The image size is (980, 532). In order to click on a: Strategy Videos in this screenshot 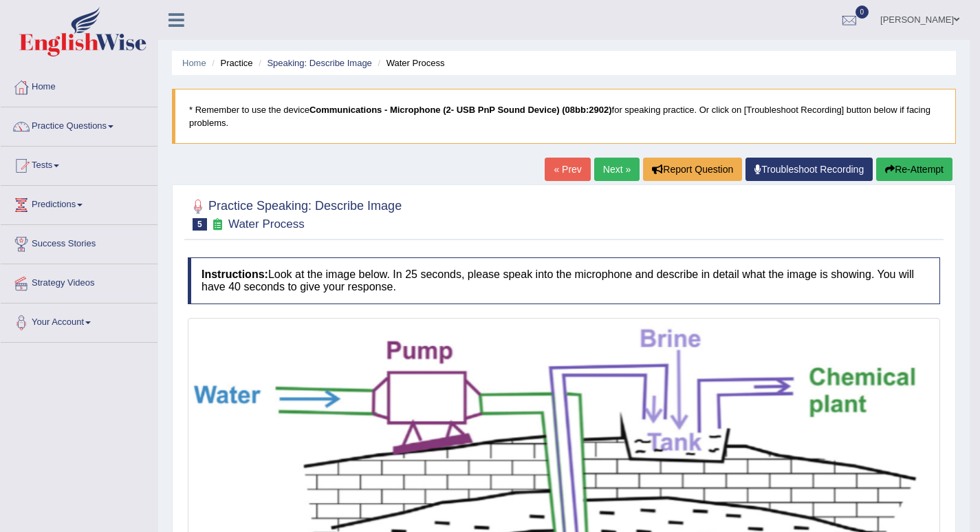, I will do `click(79, 281)`.